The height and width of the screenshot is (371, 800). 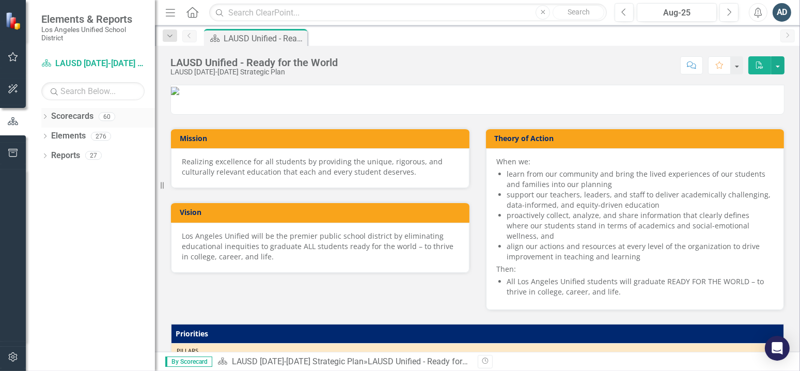 What do you see at coordinates (107, 116) in the screenshot?
I see `div: 60` at bounding box center [107, 116].